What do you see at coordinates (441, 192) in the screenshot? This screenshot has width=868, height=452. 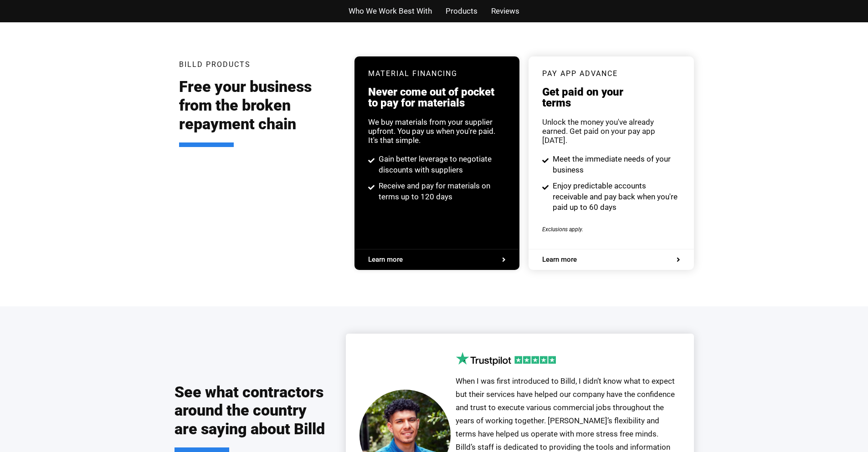 I see `span: Receive and pay for materials on terms up to 120 days` at bounding box center [441, 192].